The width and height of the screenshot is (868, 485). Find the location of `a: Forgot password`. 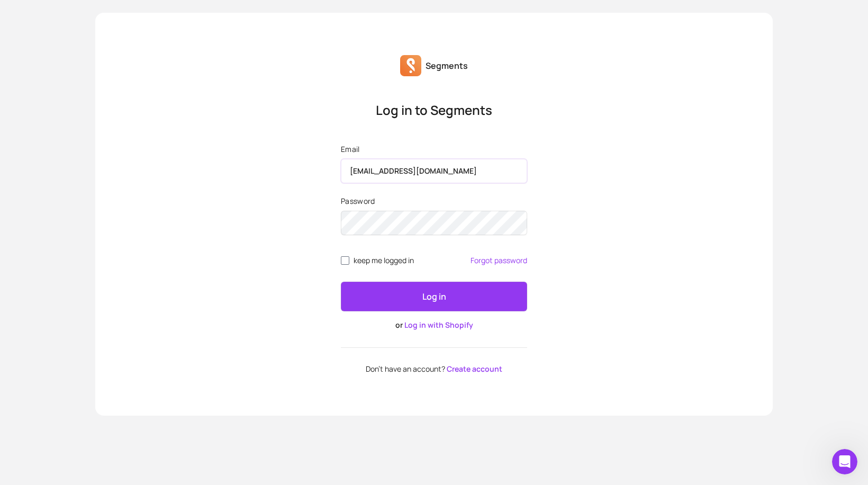

a: Forgot password is located at coordinates (499, 260).